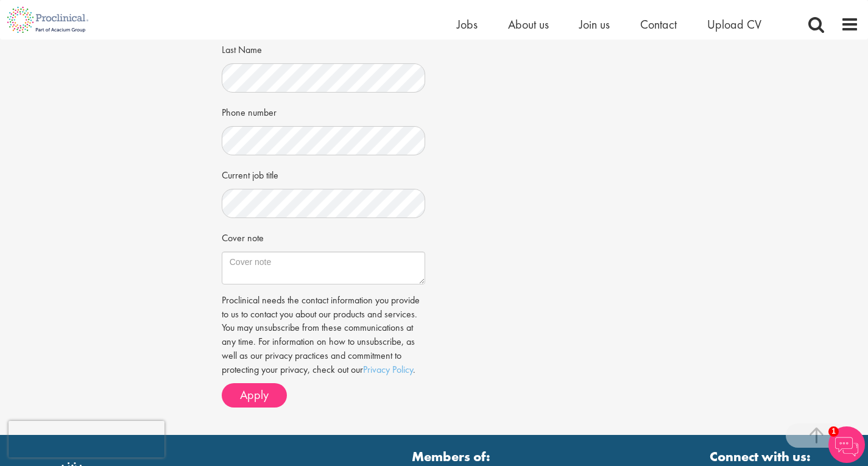 This screenshot has height=466, width=868. I want to click on a: Contact, so click(658, 25).